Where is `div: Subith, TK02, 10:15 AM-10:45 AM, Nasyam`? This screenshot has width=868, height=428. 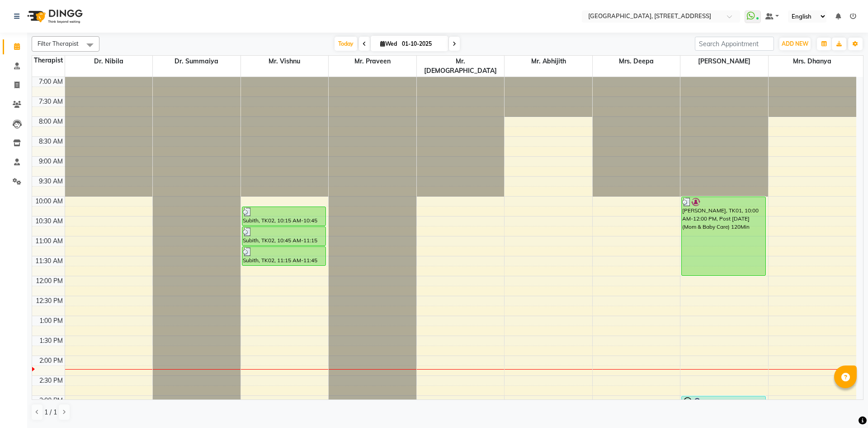
div: Subith, TK02, 10:15 AM-10:45 AM, Nasyam is located at coordinates (284, 216).